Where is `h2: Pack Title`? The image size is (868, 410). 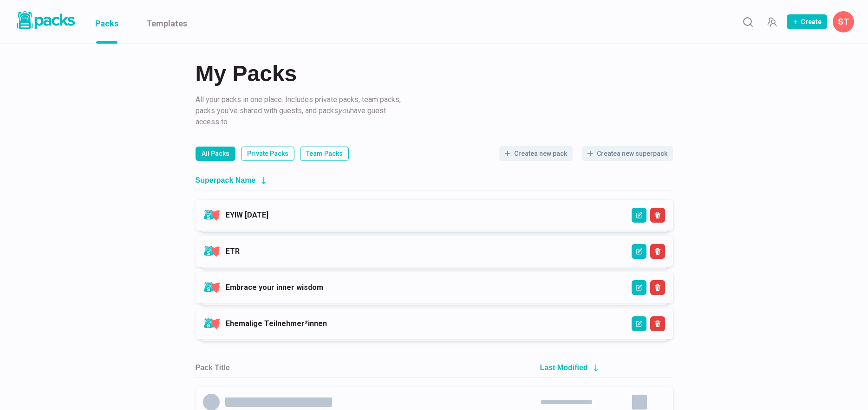
h2: Pack Title is located at coordinates (212, 368).